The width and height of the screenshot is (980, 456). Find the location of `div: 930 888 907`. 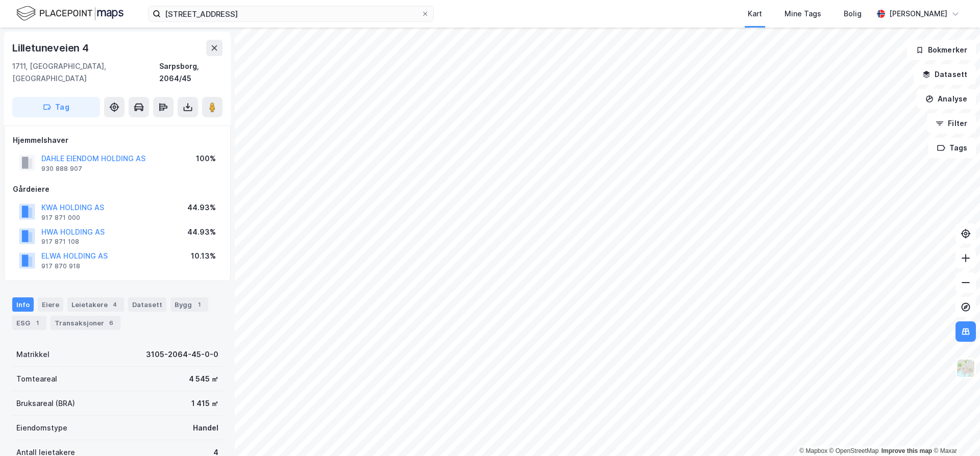

div: 930 888 907 is located at coordinates (62, 169).